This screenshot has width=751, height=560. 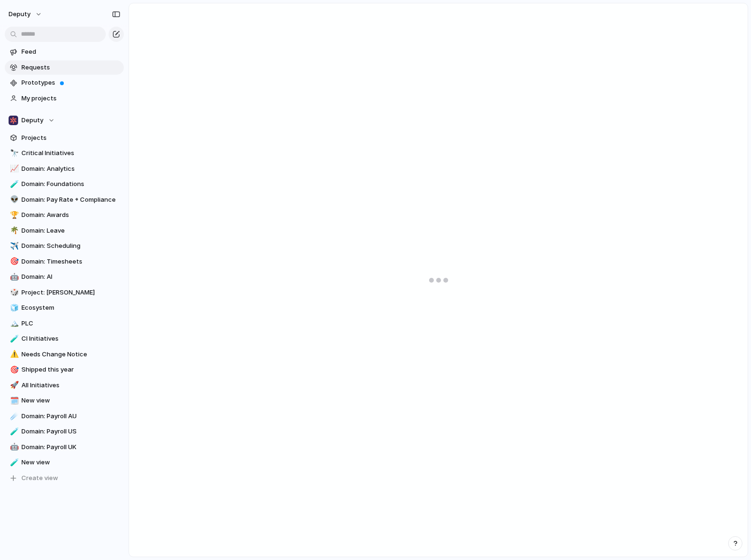 What do you see at coordinates (71, 246) in the screenshot?
I see `span: Domain: Scheduling` at bounding box center [71, 246].